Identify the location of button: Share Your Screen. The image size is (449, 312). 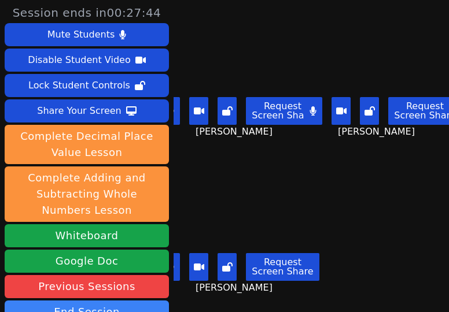
(87, 111).